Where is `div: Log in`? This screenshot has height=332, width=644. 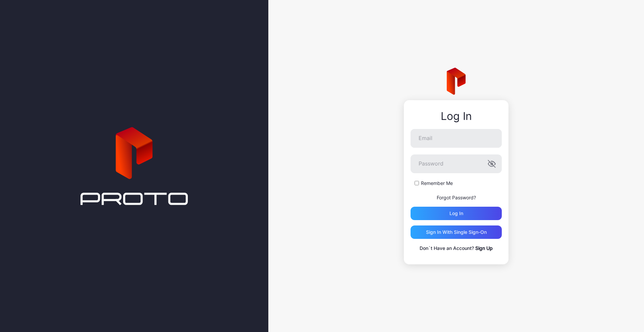
div: Log in is located at coordinates (456, 214).